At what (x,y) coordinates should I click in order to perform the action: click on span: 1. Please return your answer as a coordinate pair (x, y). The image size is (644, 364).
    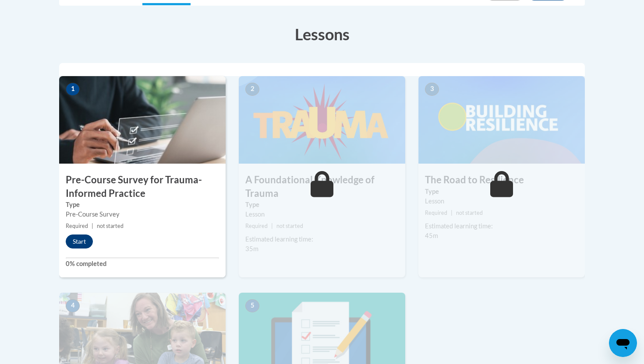
    Looking at the image, I should click on (73, 89).